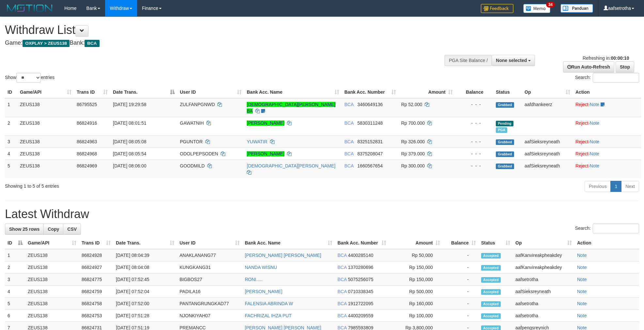 The width and height of the screenshot is (644, 330). I want to click on th: Date Trans.: activate to sort column descending, so click(144, 92).